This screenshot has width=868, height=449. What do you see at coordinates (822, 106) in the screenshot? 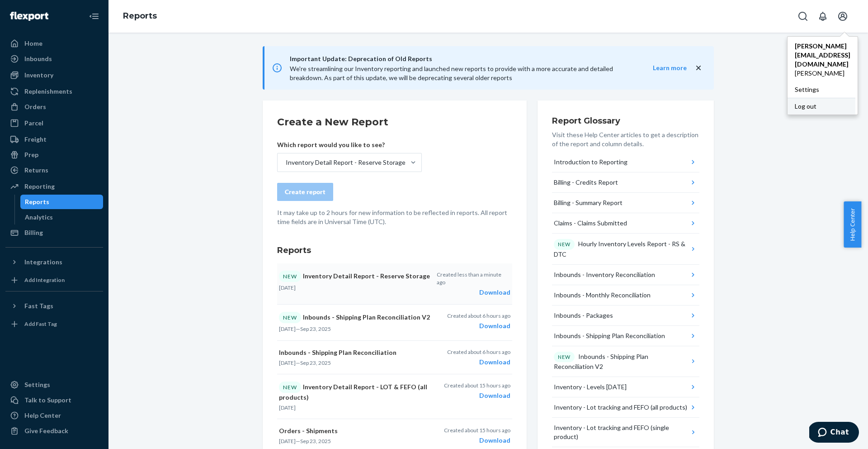
I see `div: Log out` at bounding box center [822, 106].